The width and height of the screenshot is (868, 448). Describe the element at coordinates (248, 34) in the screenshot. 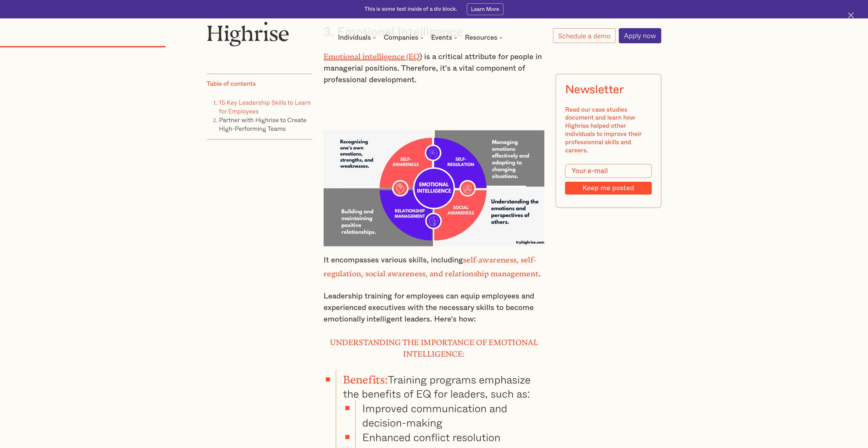

I see `img: Highrise logo` at that location.